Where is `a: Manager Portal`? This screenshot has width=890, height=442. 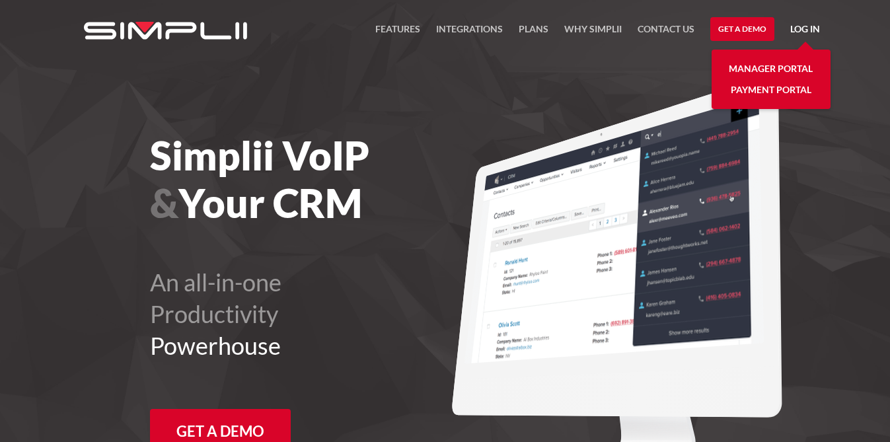 a: Manager Portal is located at coordinates (770, 69).